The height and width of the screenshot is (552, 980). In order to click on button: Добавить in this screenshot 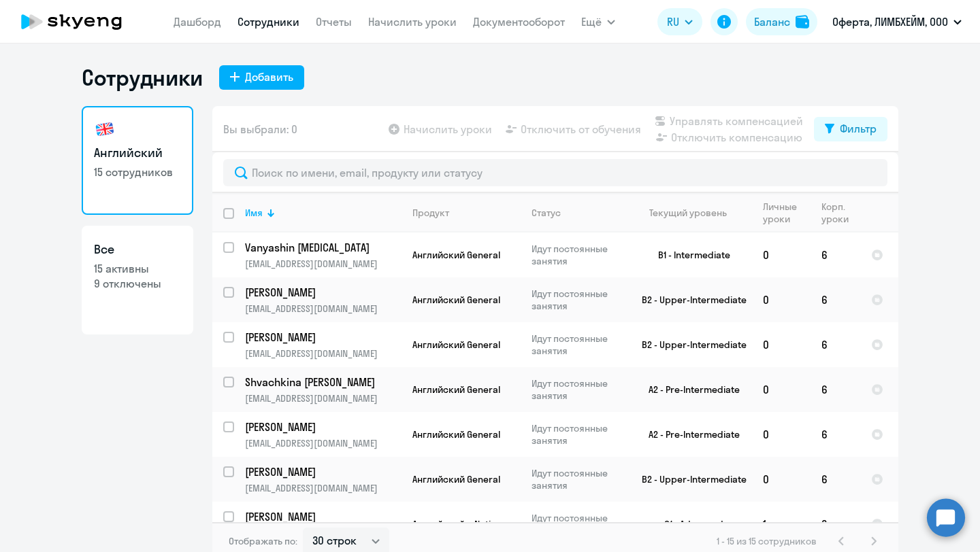, I will do `click(262, 77)`.